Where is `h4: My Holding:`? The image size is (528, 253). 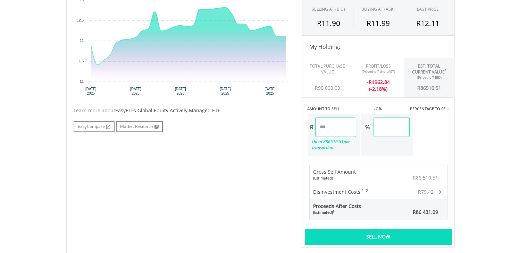
h4: My Holding: is located at coordinates (378, 47).